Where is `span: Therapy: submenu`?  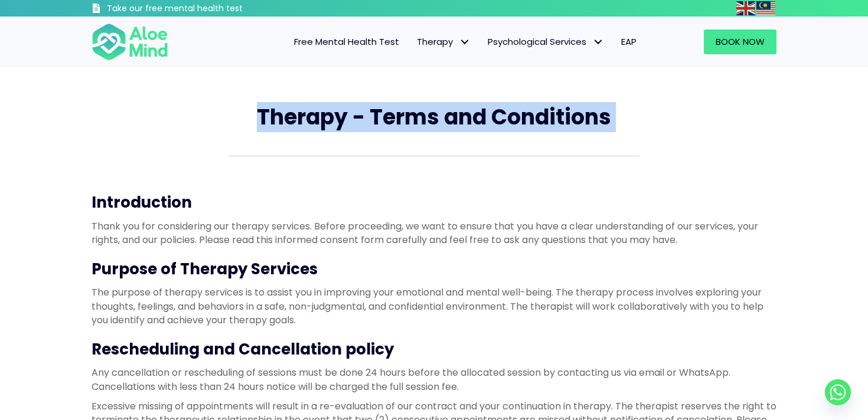
span: Therapy: submenu is located at coordinates (464, 42).